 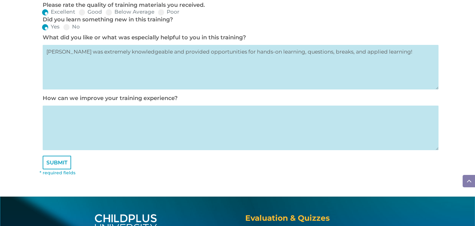 I want to click on p: Please rate the quality of training materials you received., so click(x=239, y=5).